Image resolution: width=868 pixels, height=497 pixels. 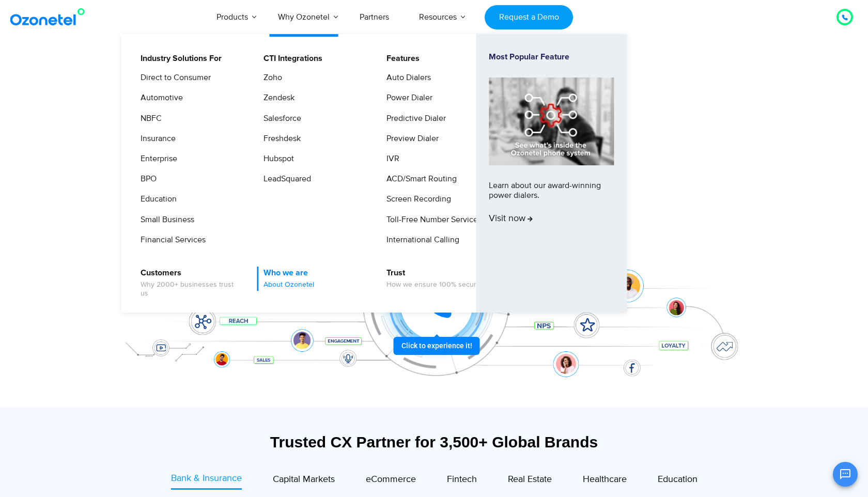 What do you see at coordinates (188, 283) in the screenshot?
I see `a: CustomersWhy 2000+ businesses trust us` at bounding box center [188, 283].